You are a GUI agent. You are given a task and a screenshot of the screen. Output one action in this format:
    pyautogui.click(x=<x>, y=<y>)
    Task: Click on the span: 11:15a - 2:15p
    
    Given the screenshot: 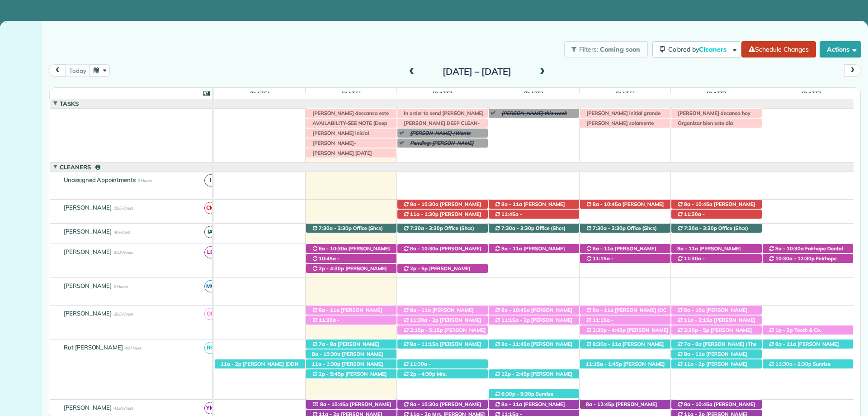 What is the action you would take?
    pyautogui.click(x=600, y=261)
    